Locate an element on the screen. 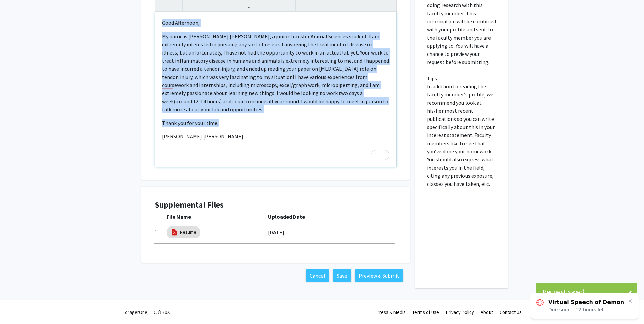 Image resolution: width=644 pixels, height=324 pixels. button: Cancel is located at coordinates (317, 275).